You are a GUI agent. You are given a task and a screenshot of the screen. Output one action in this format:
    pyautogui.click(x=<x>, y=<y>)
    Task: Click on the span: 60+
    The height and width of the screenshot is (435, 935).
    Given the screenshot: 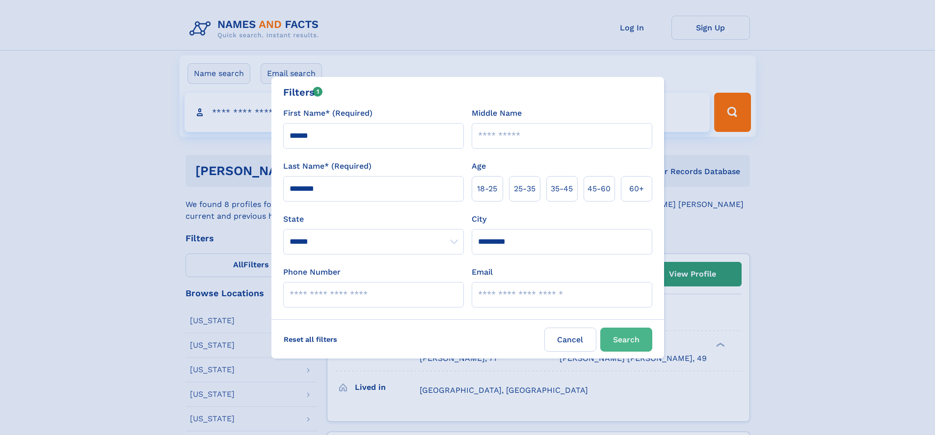 What is the action you would take?
    pyautogui.click(x=636, y=189)
    